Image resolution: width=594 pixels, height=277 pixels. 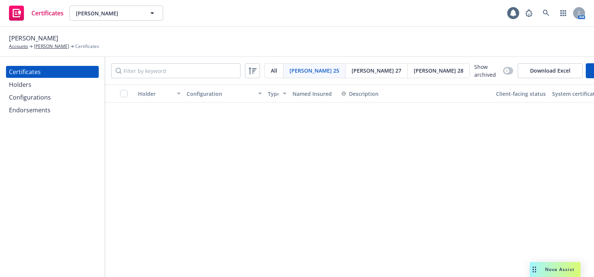 What do you see at coordinates (273, 94) in the screenshot?
I see `div: Type` at bounding box center [273, 94].